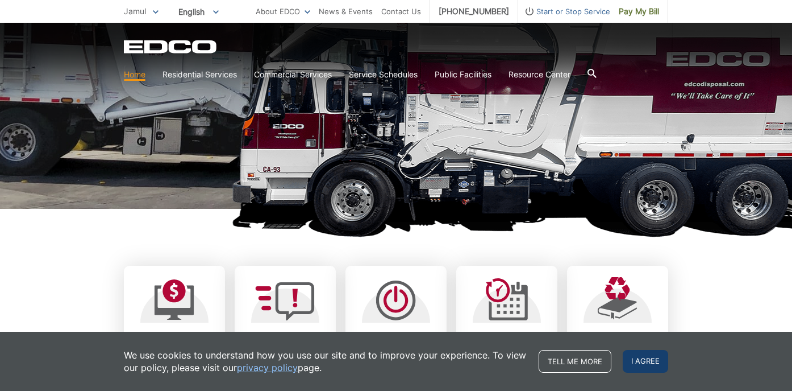  What do you see at coordinates (401, 11) in the screenshot?
I see `a: Contact Us` at bounding box center [401, 11].